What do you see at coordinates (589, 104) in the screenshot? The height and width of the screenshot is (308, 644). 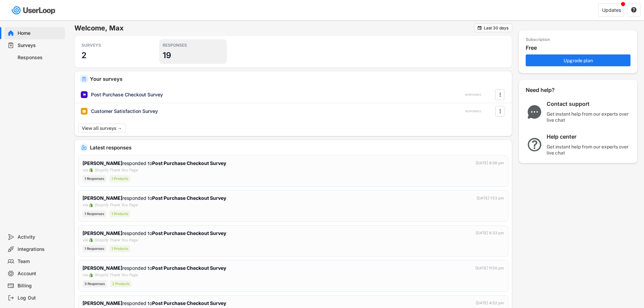 I see `div: Contact support` at bounding box center [589, 104].